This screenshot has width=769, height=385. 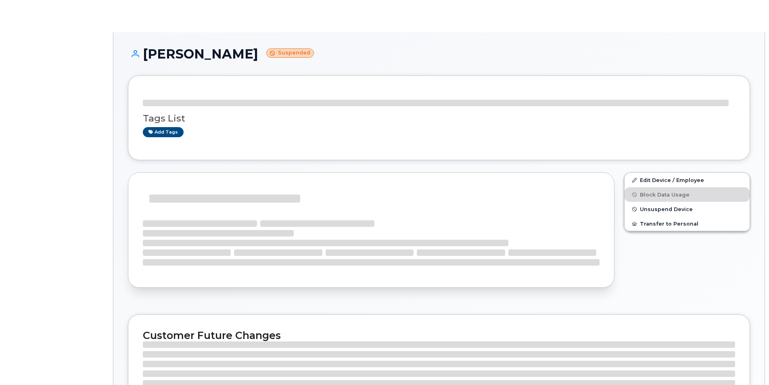 I want to click on small: Suspended, so click(x=290, y=53).